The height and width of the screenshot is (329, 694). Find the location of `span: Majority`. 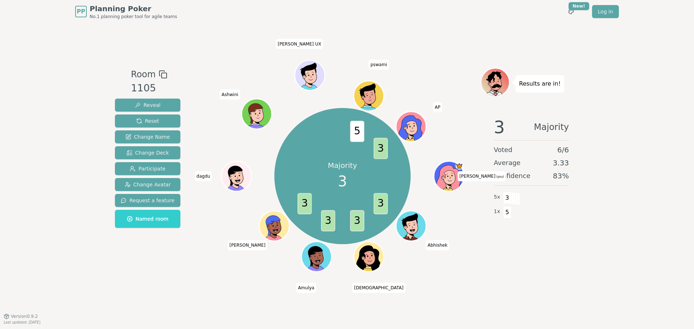

span: Majority is located at coordinates (551, 127).